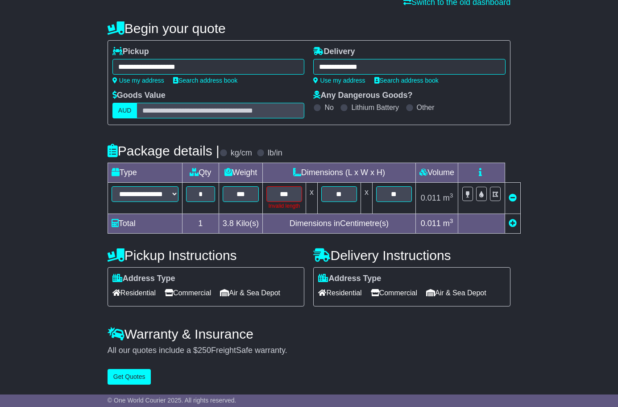 The image size is (618, 407). Describe the element at coordinates (228, 223) in the screenshot. I see `span: 3.8` at that location.